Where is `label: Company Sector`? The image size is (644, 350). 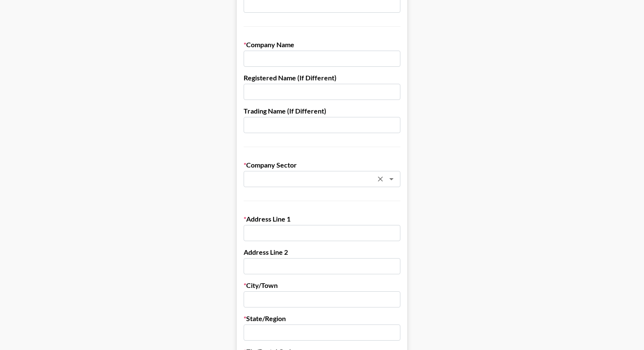 label: Company Sector is located at coordinates (322, 165).